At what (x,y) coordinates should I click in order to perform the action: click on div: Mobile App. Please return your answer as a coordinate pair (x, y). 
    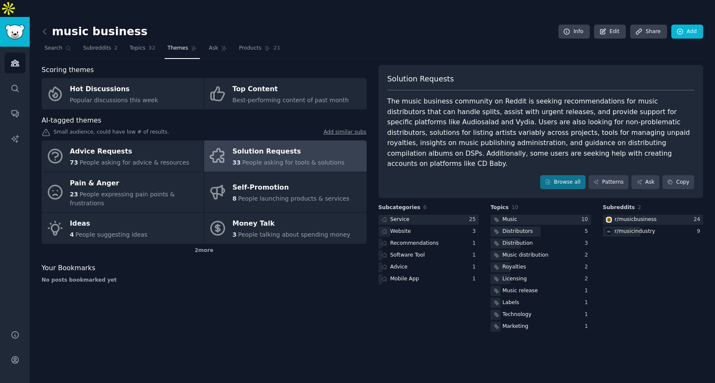
    Looking at the image, I should click on (405, 279).